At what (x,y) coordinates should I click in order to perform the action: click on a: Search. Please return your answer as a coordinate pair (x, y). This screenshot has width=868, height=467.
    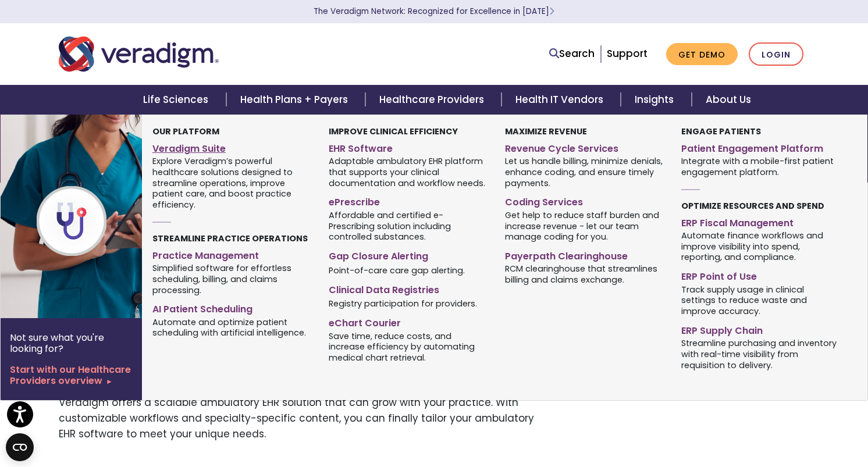
    Looking at the image, I should click on (572, 53).